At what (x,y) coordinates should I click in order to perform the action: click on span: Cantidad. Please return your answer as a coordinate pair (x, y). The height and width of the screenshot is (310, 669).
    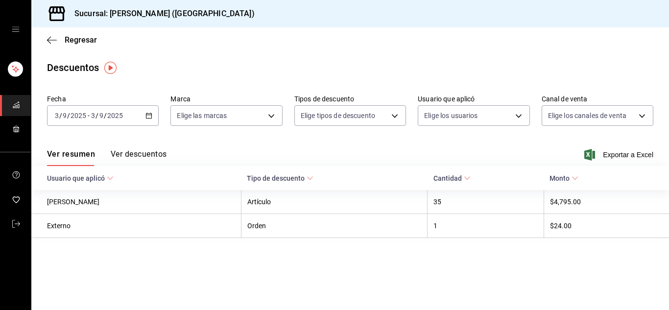
    Looking at the image, I should click on (452, 178).